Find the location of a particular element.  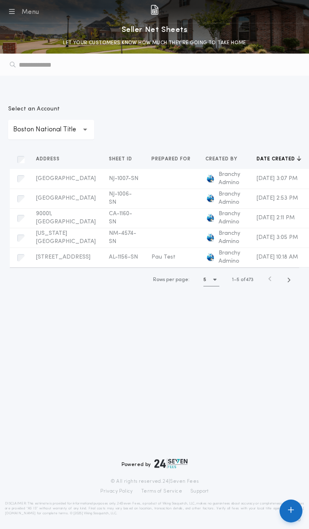

a: Support is located at coordinates (199, 492).